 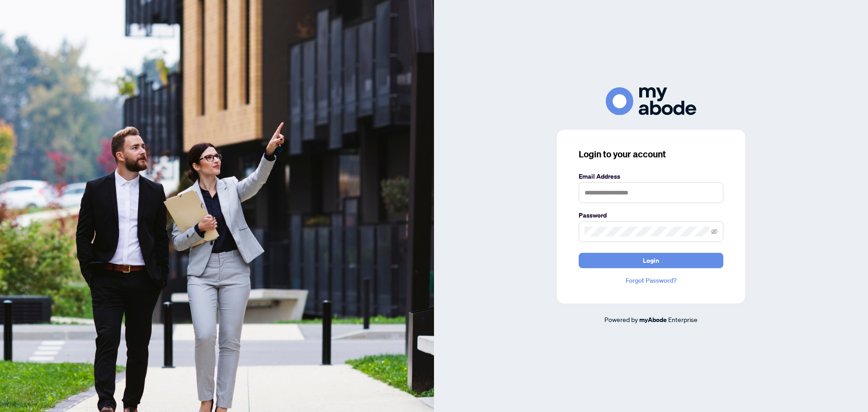 I want to click on h3: Login to your account, so click(x=651, y=154).